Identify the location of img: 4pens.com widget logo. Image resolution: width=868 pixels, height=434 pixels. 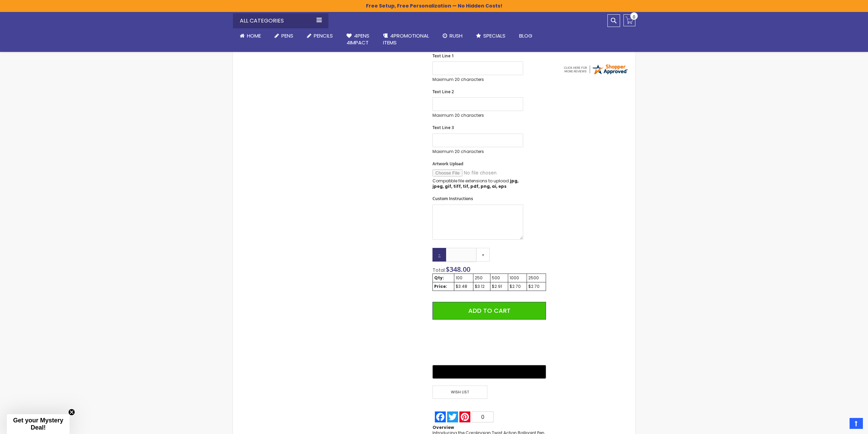
(596, 69).